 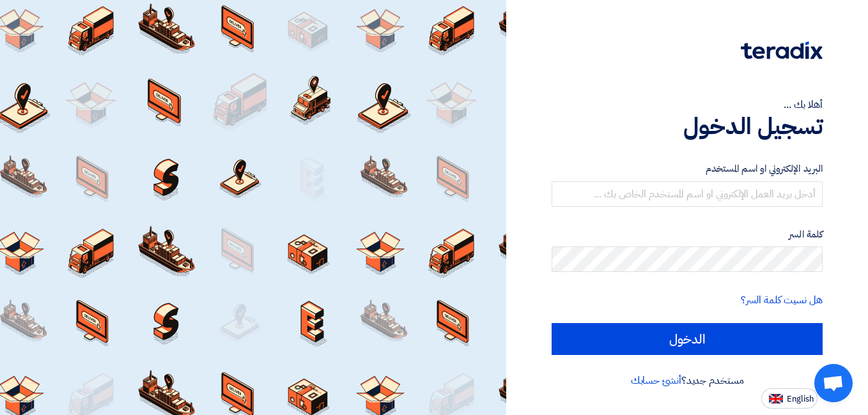 What do you see at coordinates (833, 383) in the screenshot?
I see `a: Open chat` at bounding box center [833, 383].